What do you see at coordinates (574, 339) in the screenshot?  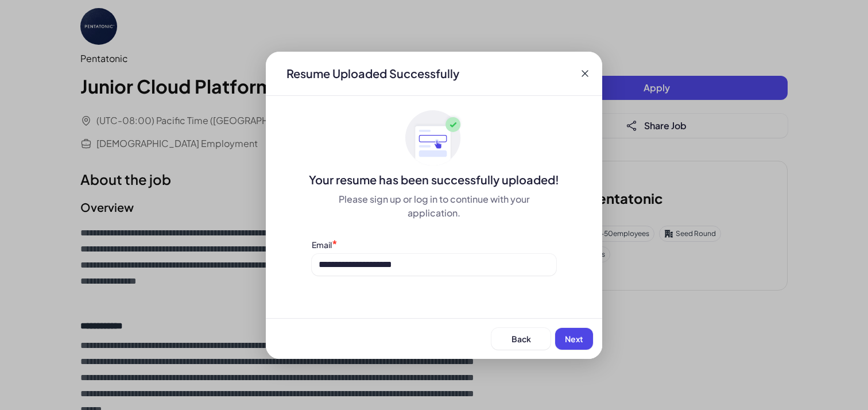 I see `button: Next` at bounding box center [574, 339].